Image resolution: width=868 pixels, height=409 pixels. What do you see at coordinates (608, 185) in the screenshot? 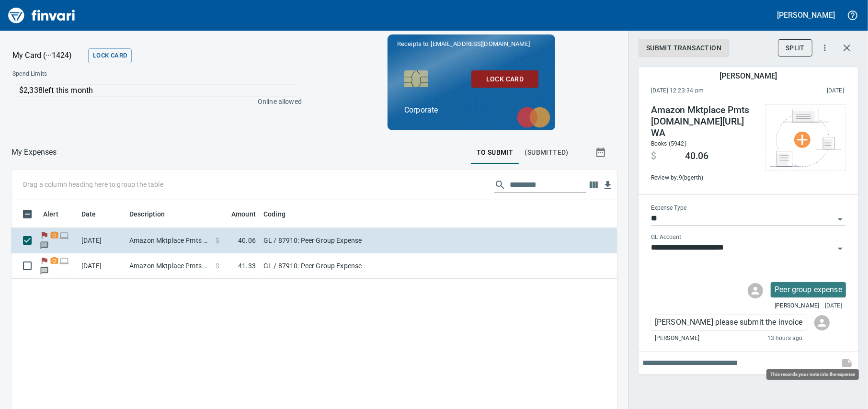
I see `button: Download table` at bounding box center [608, 185].